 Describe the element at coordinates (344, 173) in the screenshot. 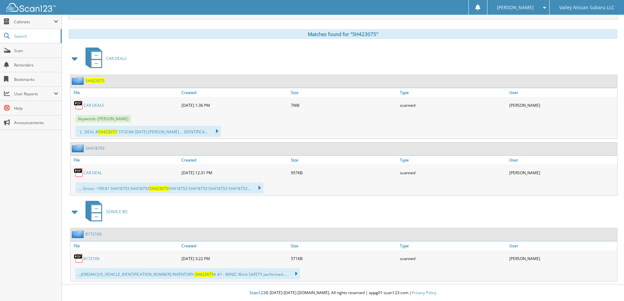

I see `div: 957KB` at that location.